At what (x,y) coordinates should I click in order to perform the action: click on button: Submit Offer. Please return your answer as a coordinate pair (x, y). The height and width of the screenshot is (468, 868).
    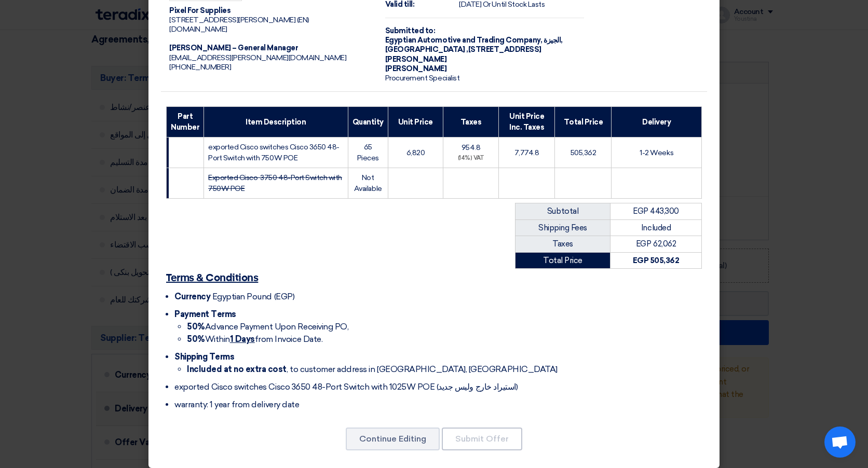
    Looking at the image, I should click on (482, 439).